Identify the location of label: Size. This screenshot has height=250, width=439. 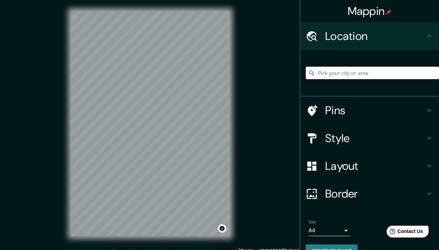
(312, 222).